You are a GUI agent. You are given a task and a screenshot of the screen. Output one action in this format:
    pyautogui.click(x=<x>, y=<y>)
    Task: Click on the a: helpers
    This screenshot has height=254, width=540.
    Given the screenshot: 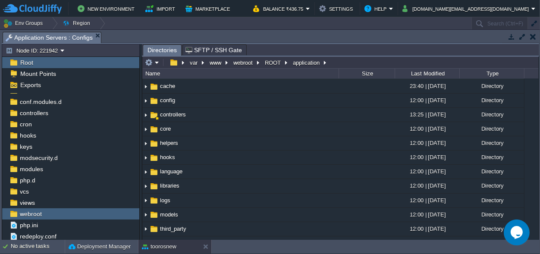 What is the action you would take?
    pyautogui.click(x=169, y=143)
    